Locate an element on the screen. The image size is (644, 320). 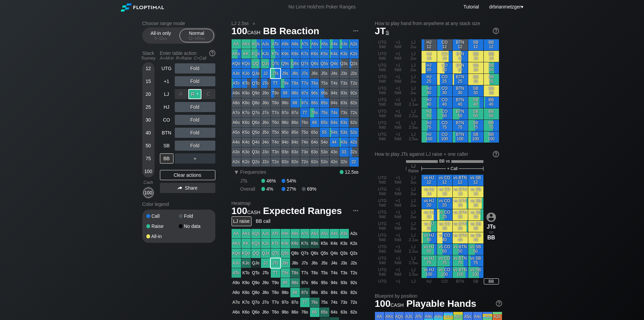
div: T7o is located at coordinates (275, 113).